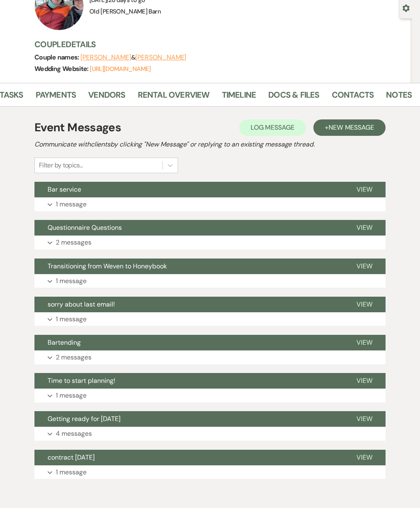 This screenshot has width=420, height=508. I want to click on span: Questionnaire Questions, so click(84, 227).